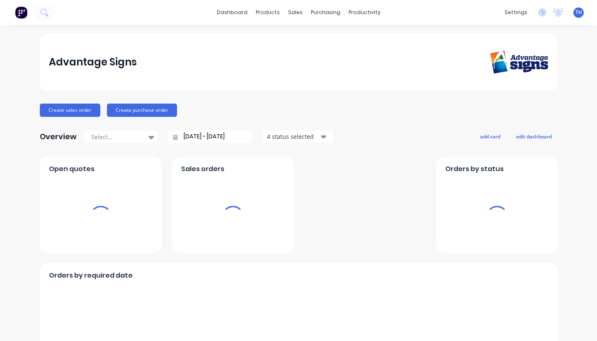 This screenshot has height=341, width=597. What do you see at coordinates (534, 136) in the screenshot?
I see `button: edit dashboard` at bounding box center [534, 136].